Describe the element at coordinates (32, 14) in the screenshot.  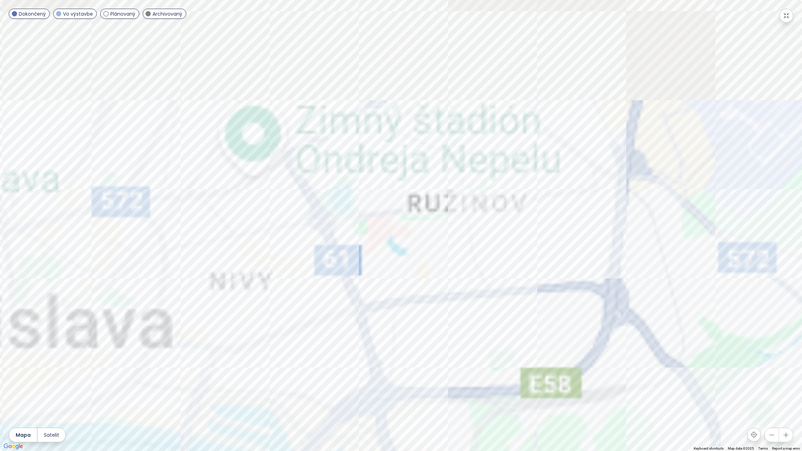
I see `span: Dokončený` at that location.